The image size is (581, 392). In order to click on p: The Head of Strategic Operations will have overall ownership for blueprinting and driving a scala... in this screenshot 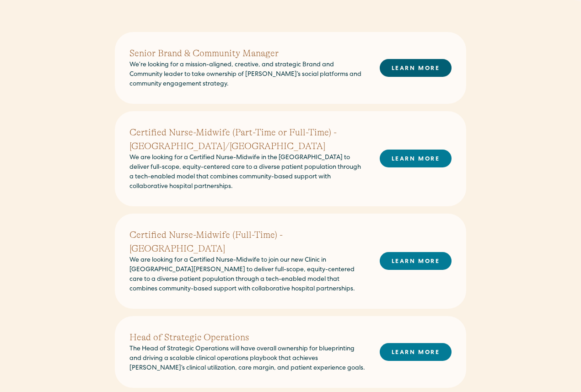, I will do `click(247, 359)`.